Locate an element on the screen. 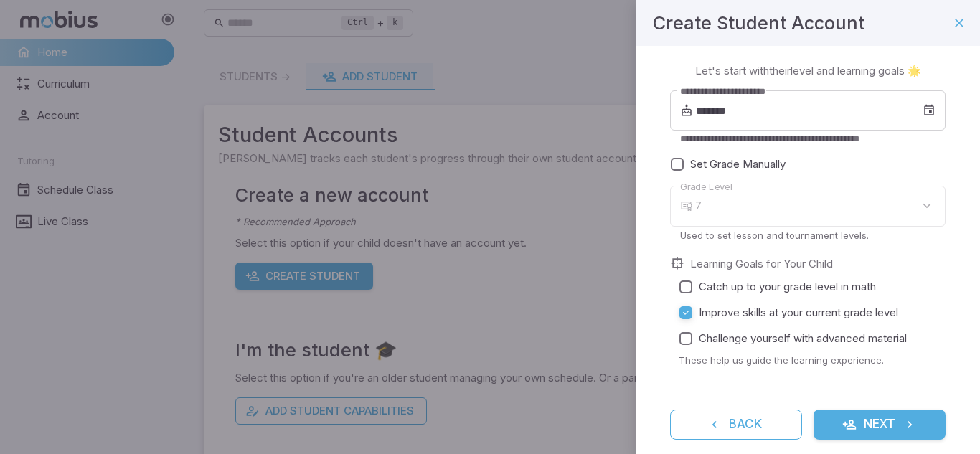  span: Catch up to your grade level in math is located at coordinates (787, 287).